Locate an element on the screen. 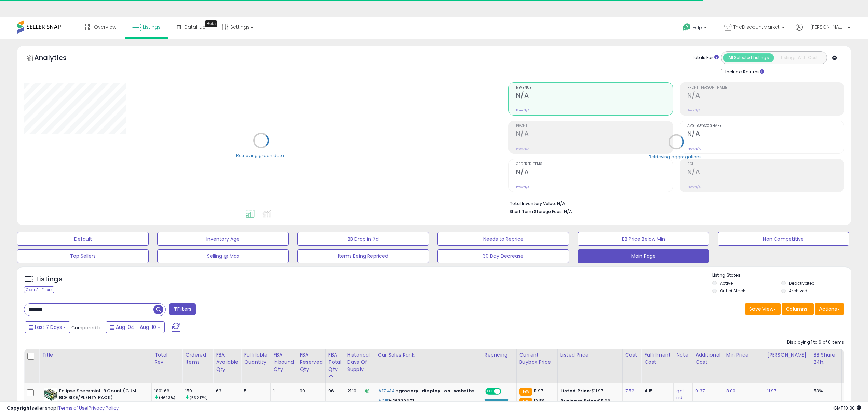 The image size is (868, 415). button: Non Competitive is located at coordinates (783, 239).